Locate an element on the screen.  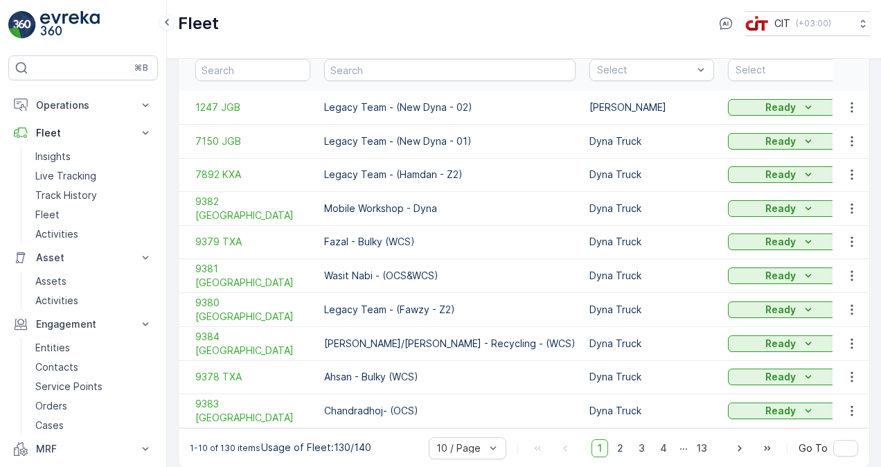
span: Go To is located at coordinates (813, 448).